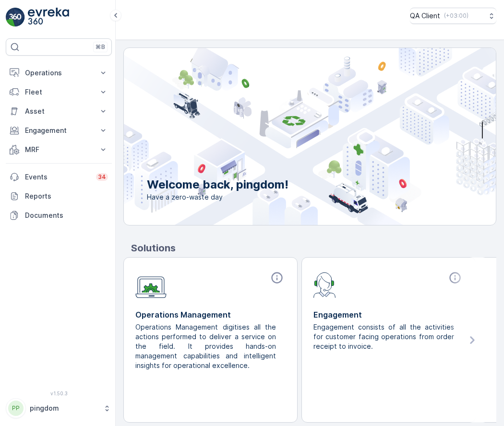  Describe the element at coordinates (59, 177) in the screenshot. I see `a: Events34` at that location.